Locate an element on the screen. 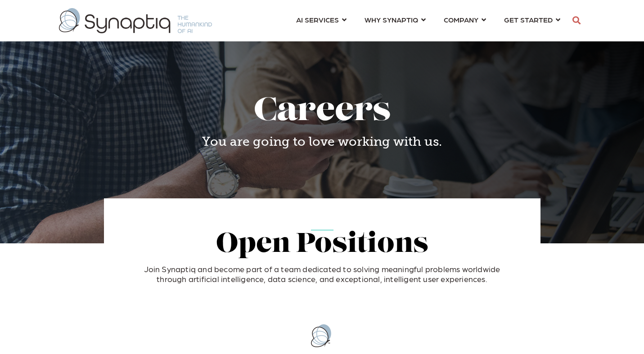 The height and width of the screenshot is (354, 644). span: Join Synaptiq and become part of a team dedicated to solving meaningful problems worldwide throug... is located at coordinates (322, 274).